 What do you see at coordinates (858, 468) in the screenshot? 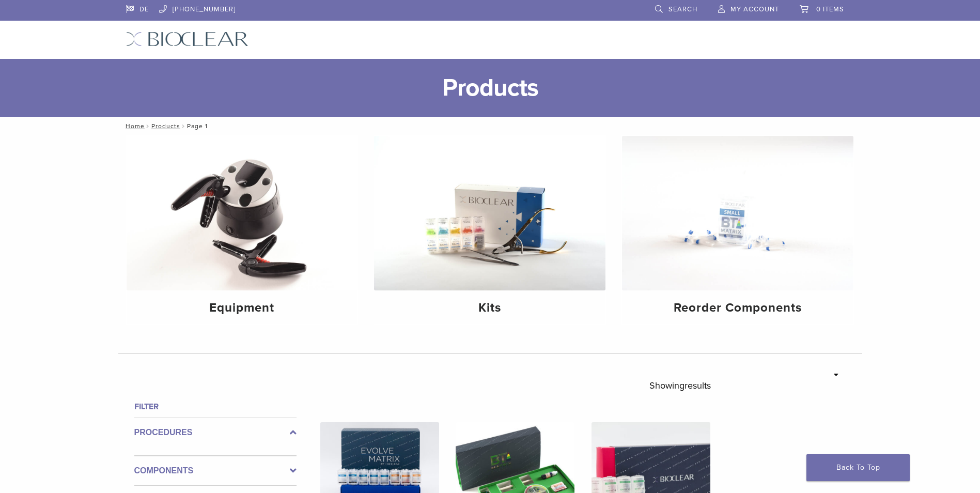
I see `a: Back To Top` at bounding box center [858, 468].